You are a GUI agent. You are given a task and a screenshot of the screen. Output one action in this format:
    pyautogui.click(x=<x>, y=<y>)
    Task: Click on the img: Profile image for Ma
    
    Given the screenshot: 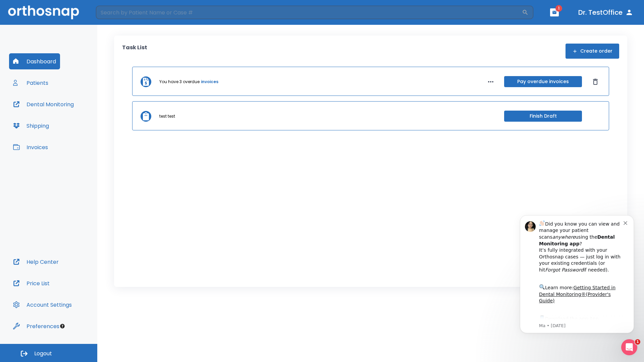 What is the action you would take?
    pyautogui.click(x=21, y=21)
    